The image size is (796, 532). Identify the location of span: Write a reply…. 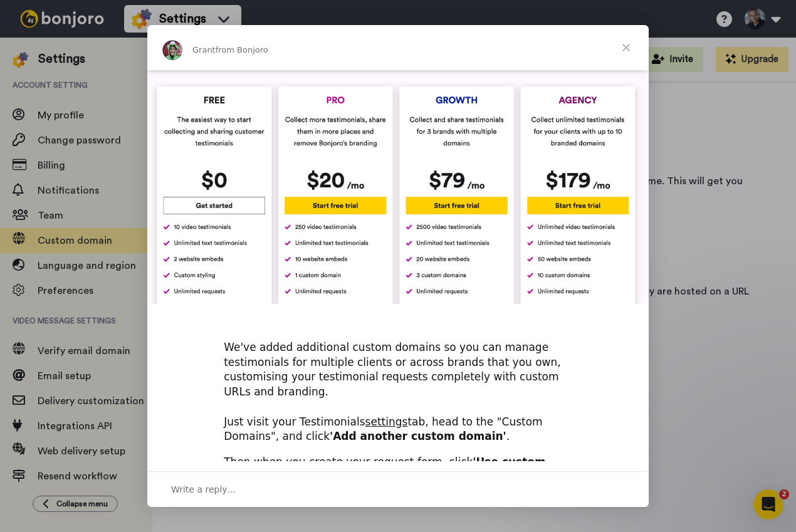
(204, 489).